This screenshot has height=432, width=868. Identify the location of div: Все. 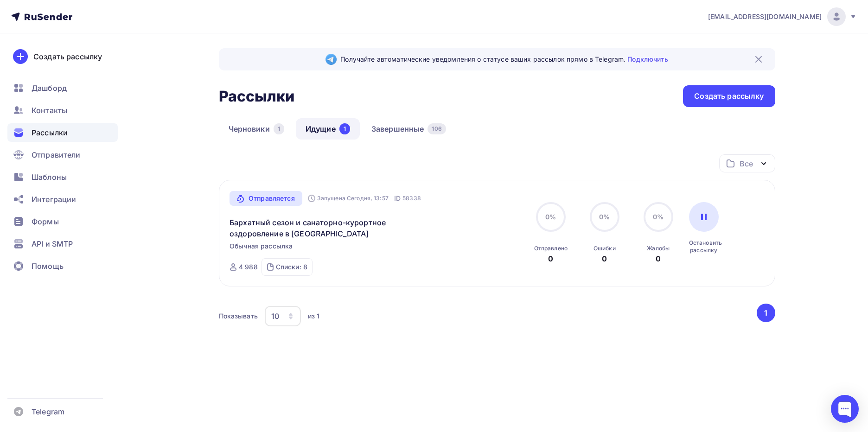
(746, 164).